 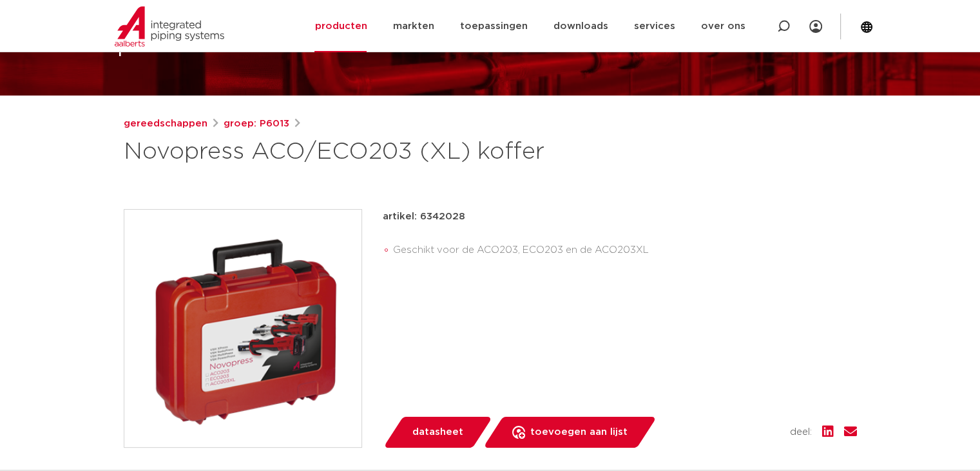 What do you see at coordinates (437, 432) in the screenshot?
I see `span: datasheet` at bounding box center [437, 432].